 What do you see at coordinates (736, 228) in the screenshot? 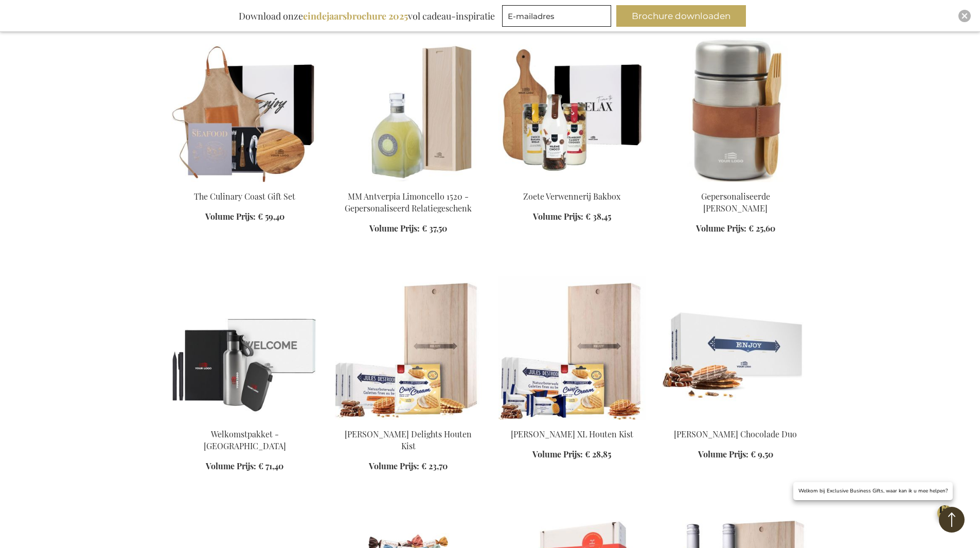
I see `a: Volume Prijs: € 25,60` at bounding box center [736, 228].